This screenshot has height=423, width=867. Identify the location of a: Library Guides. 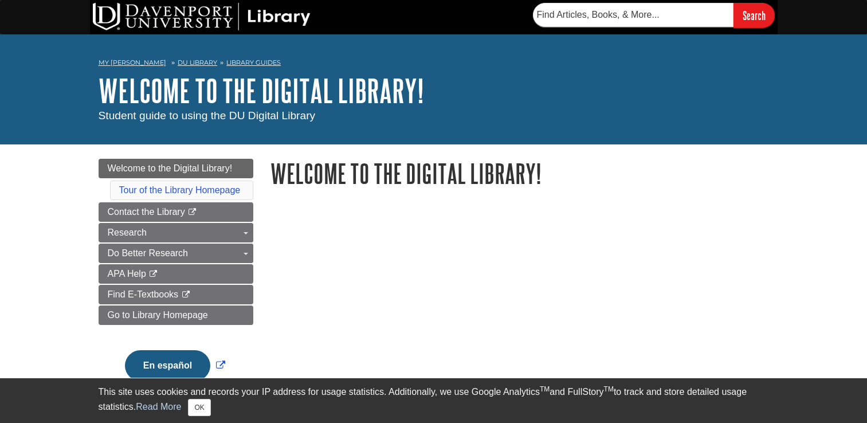
(253, 62).